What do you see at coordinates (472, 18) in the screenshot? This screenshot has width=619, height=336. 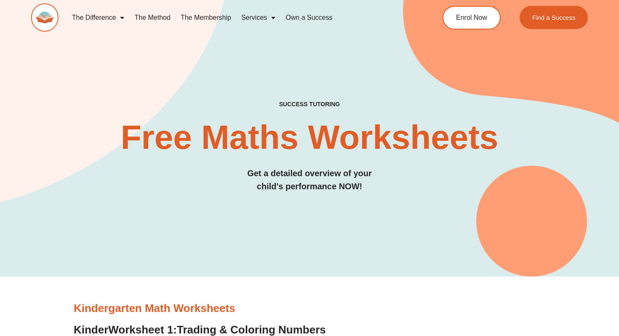 I see `span: Enrol Now` at bounding box center [472, 18].